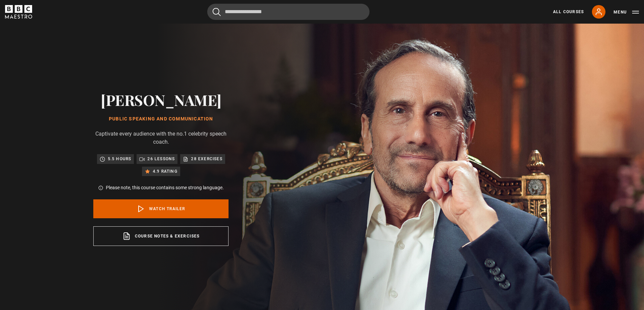 This screenshot has width=644, height=310. Describe the element at coordinates (161, 138) in the screenshot. I see `p: Captivate every audience with the no.1 celebrity speech coach.` at that location.